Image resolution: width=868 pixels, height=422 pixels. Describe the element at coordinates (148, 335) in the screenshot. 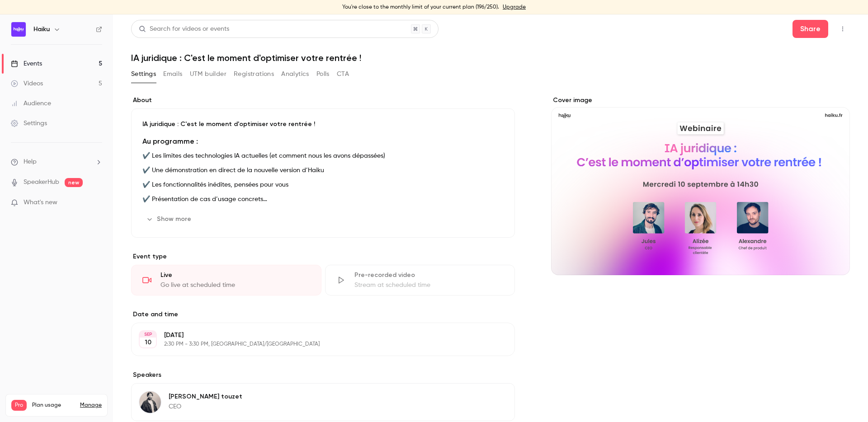

I see `div: SEP` at that location.